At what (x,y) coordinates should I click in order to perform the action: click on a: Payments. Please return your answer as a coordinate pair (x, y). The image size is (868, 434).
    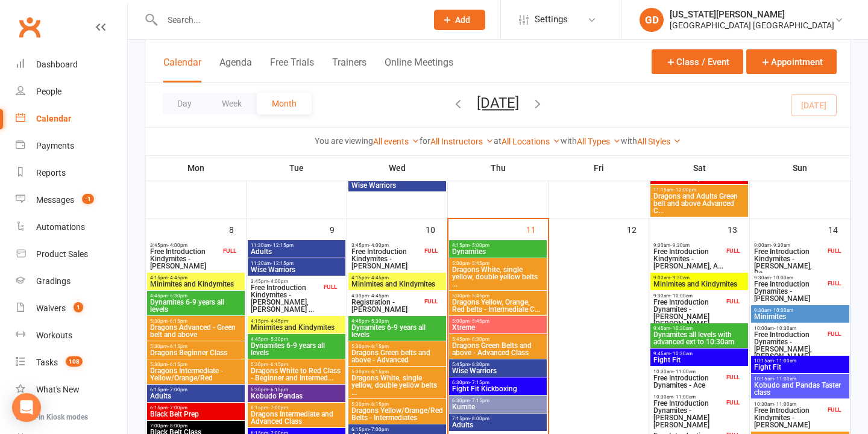
    Looking at the image, I should click on (71, 146).